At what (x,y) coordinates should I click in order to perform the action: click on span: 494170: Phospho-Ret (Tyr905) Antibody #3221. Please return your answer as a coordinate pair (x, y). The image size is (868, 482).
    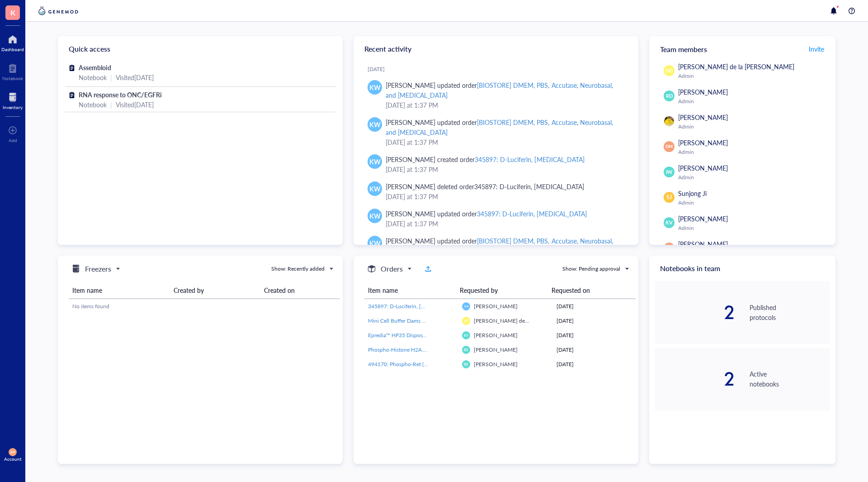
    Looking at the image, I should click on (425, 363).